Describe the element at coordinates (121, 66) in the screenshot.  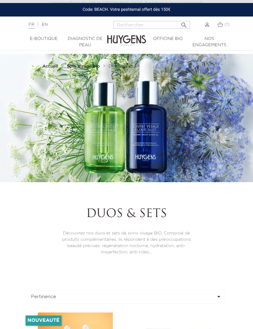
I see `a: Duos & Sets` at that location.